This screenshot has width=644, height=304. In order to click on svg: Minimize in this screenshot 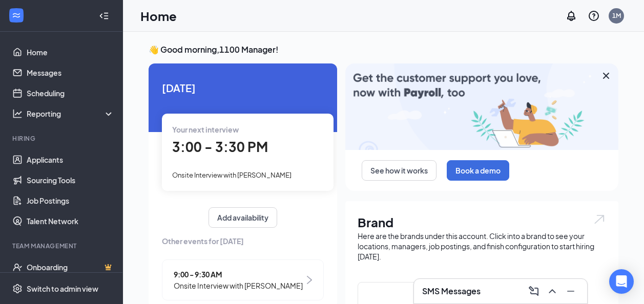, I will do `click(571, 291)`.